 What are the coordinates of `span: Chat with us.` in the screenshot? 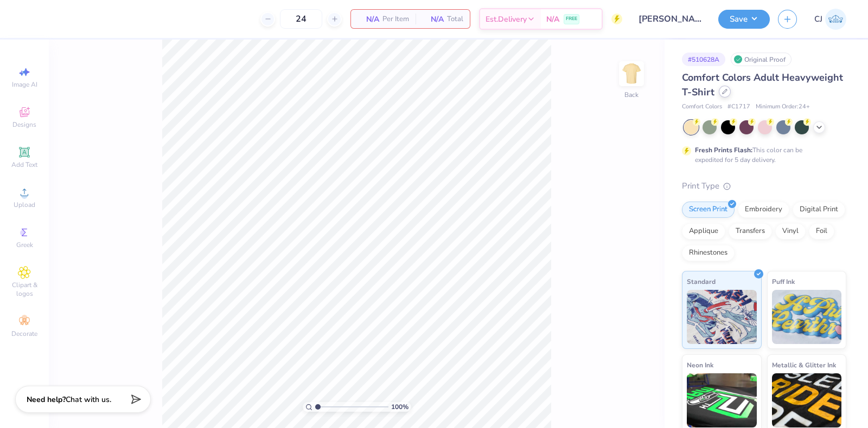 It's located at (88, 400).